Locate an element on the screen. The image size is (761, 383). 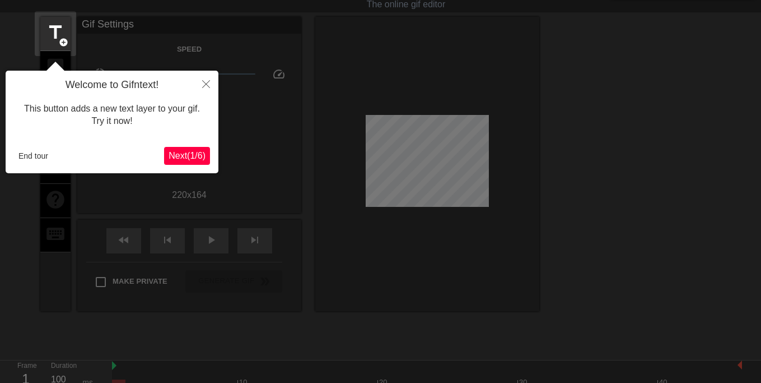
button: Next is located at coordinates (187, 156).